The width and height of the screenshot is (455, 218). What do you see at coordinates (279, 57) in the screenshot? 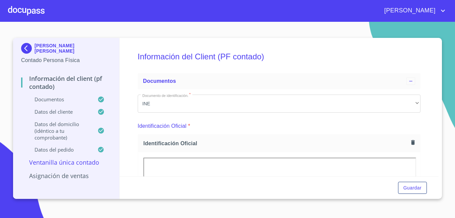
I see `h5: Información del Client (PF contado)` at bounding box center [279, 57].